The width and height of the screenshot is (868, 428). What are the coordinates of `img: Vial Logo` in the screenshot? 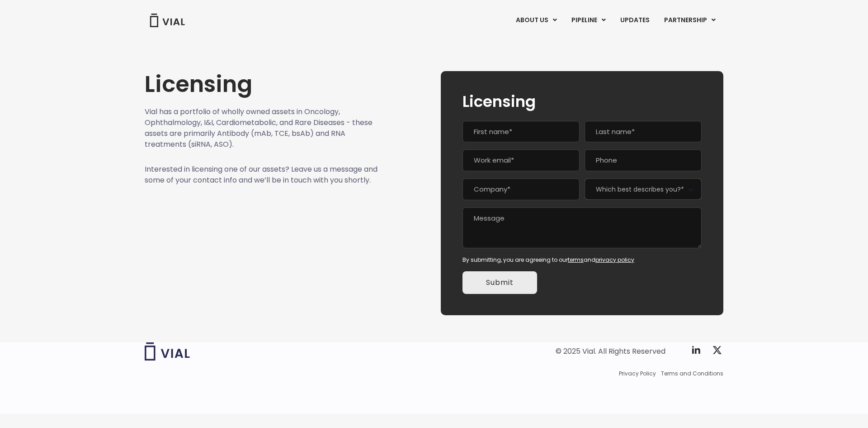 It's located at (167, 21).